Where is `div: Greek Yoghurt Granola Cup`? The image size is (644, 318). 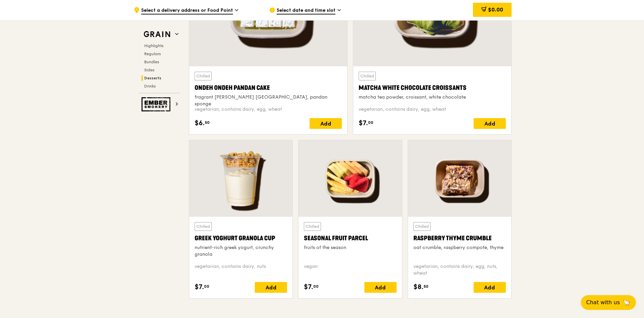 div: Greek Yoghurt Granola Cup is located at coordinates (241, 238).